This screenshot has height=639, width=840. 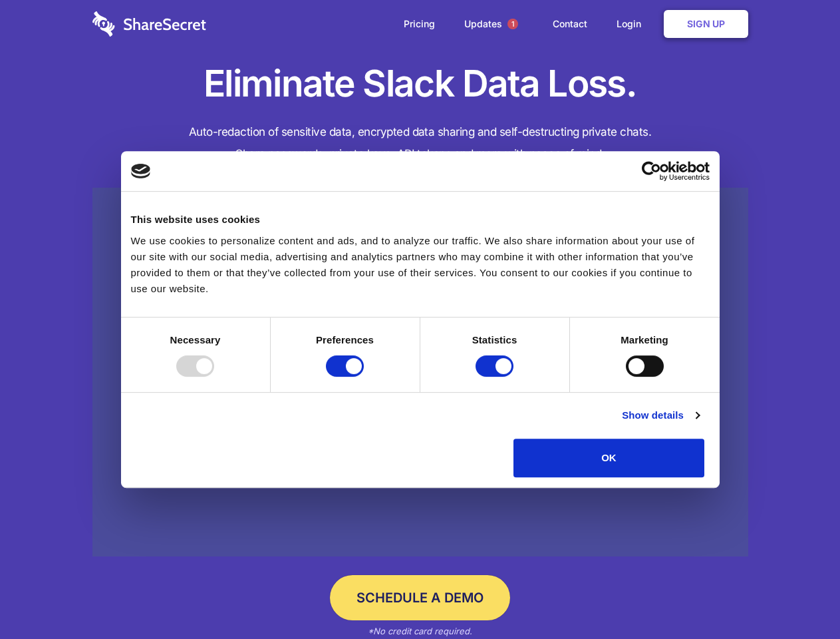 What do you see at coordinates (420, 631) in the screenshot?
I see `em: *No credit card required.` at bounding box center [420, 631].